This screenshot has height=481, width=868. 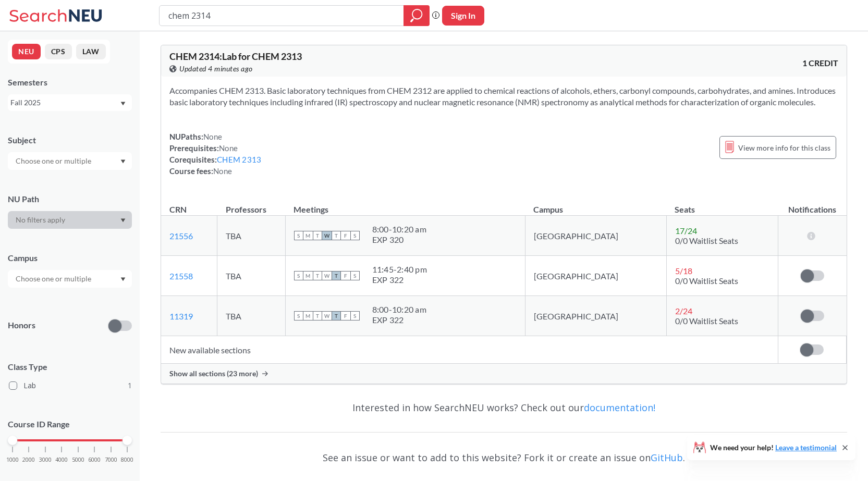 I want to click on div: Fall 2025Dropdown arrow, so click(x=70, y=103).